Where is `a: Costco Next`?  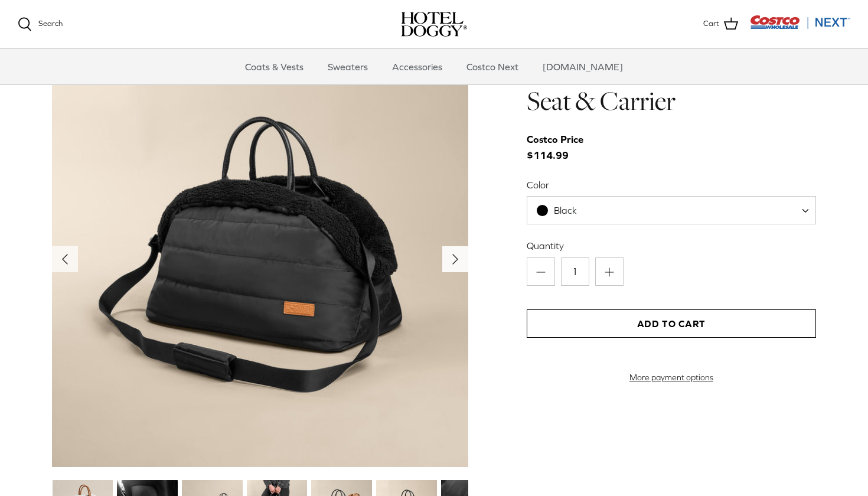 a: Costco Next is located at coordinates (493, 66).